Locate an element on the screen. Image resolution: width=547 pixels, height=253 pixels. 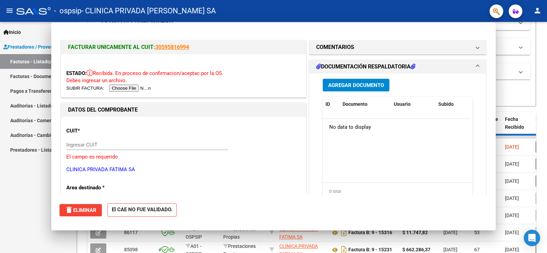
strong: Factura B: 9 - 15231 is located at coordinates (370, 249).